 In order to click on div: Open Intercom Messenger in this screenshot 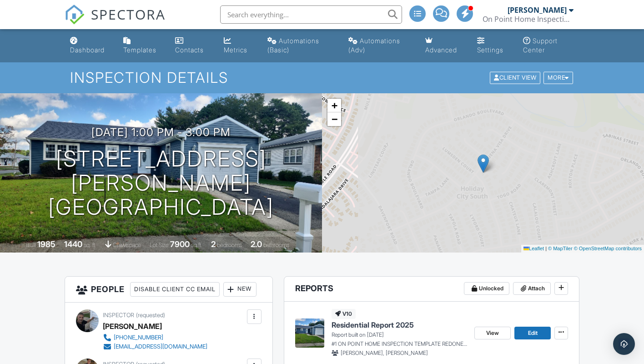, I will do `click(624, 344)`.